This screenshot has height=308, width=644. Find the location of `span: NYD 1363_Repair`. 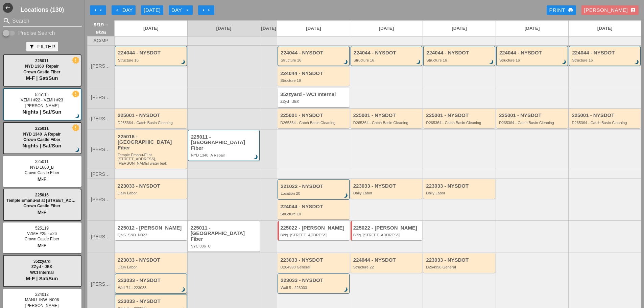

span: NYD 1363_Repair is located at coordinates (41, 66).